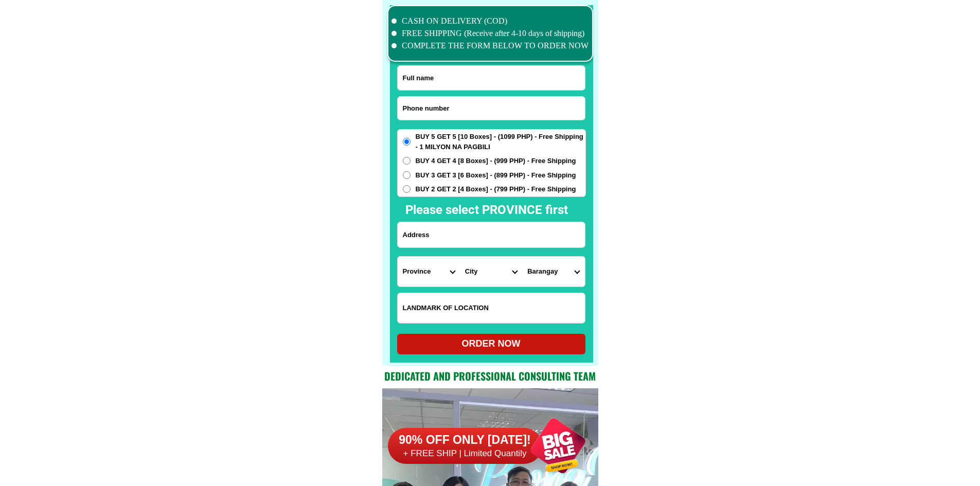 Image resolution: width=980 pixels, height=486 pixels. What do you see at coordinates (407, 141) in the screenshot?
I see `input: BUY 5 GET 5 [10 Boxes] - (1099 PHP) - Free Shipping - 1 MILYON NA PAGBILI` at bounding box center [407, 141].